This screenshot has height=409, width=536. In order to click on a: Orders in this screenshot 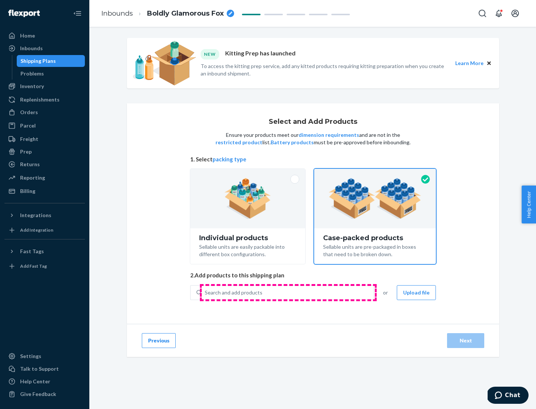, I will do `click(45, 112)`.